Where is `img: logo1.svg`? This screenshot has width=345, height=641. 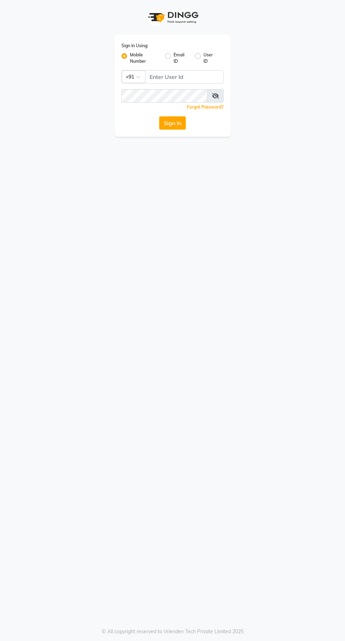 img: logo1.svg is located at coordinates (173, 17).